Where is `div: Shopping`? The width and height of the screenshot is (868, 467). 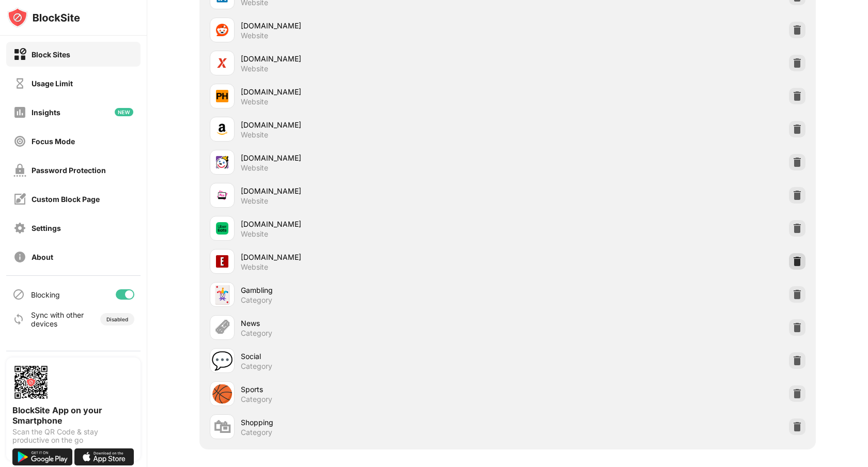 div: Shopping is located at coordinates (374, 422).